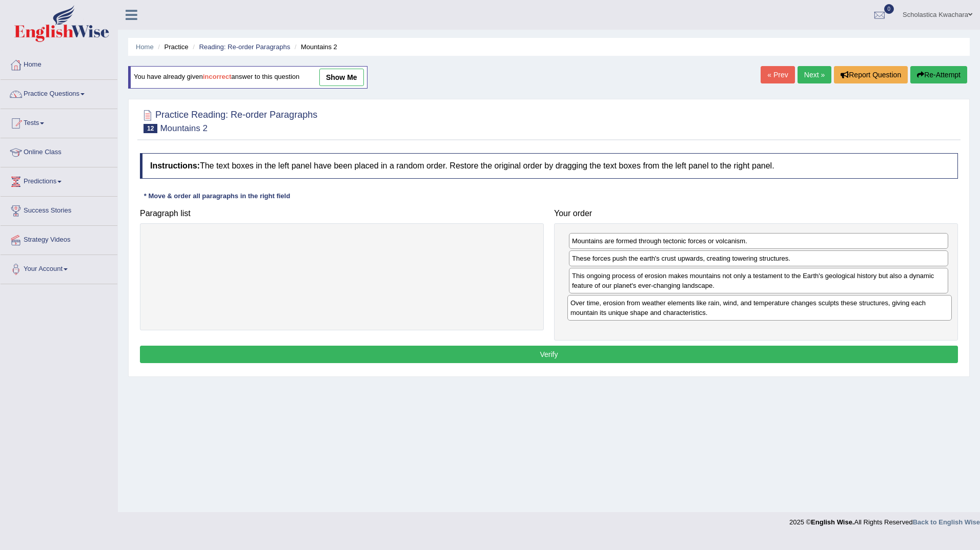  I want to click on div: * Move & order all paragraphs in the right field, so click(217, 196).